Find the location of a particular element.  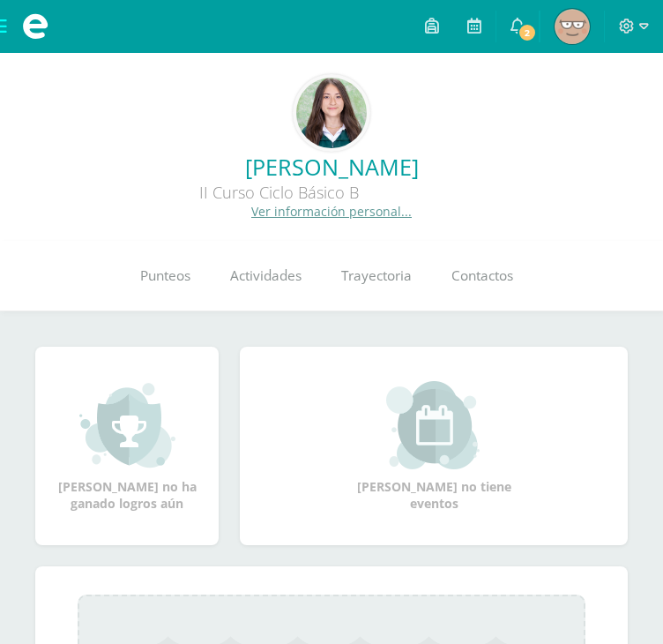

span: Contactos is located at coordinates (482, 275).